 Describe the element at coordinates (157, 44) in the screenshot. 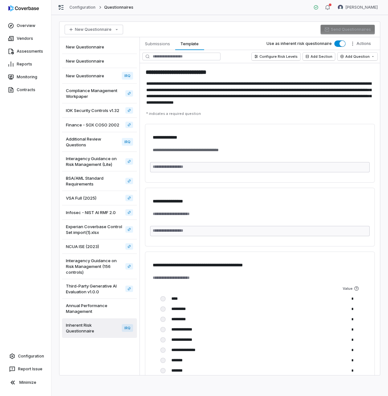

I see `span: Submissions` at that location.